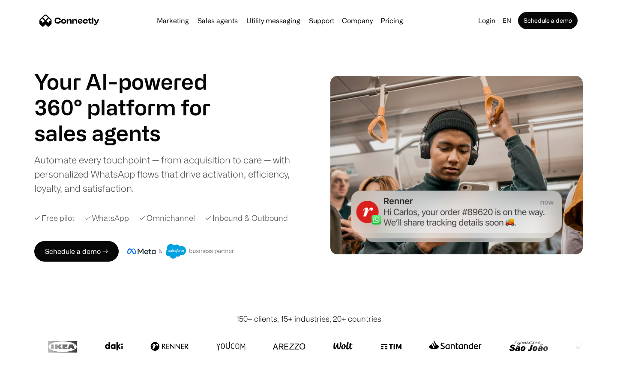 The image size is (617, 386). What do you see at coordinates (181, 251) in the screenshot?
I see `img: Meta and Salesforce business partner badge.` at bounding box center [181, 251].